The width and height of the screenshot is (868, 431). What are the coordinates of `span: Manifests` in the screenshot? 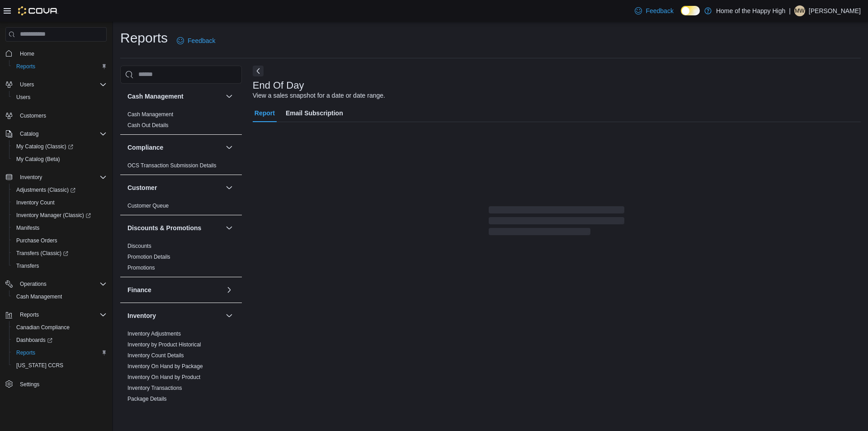 It's located at (28, 228).